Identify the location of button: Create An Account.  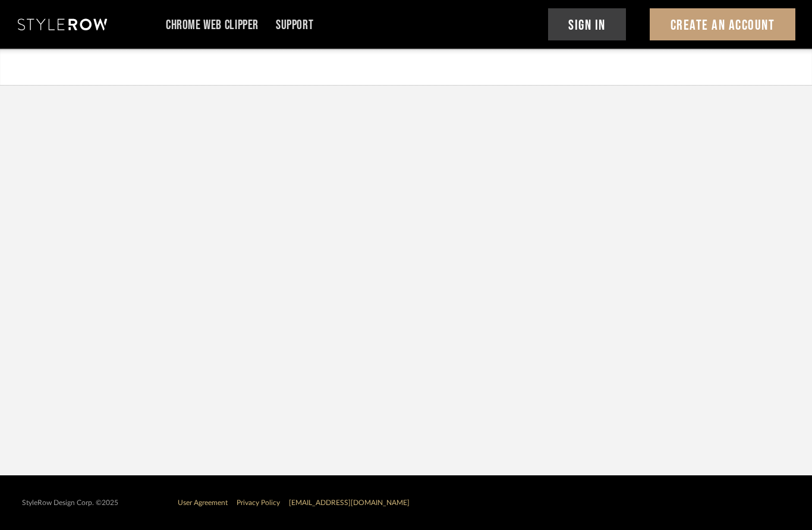
(722, 24).